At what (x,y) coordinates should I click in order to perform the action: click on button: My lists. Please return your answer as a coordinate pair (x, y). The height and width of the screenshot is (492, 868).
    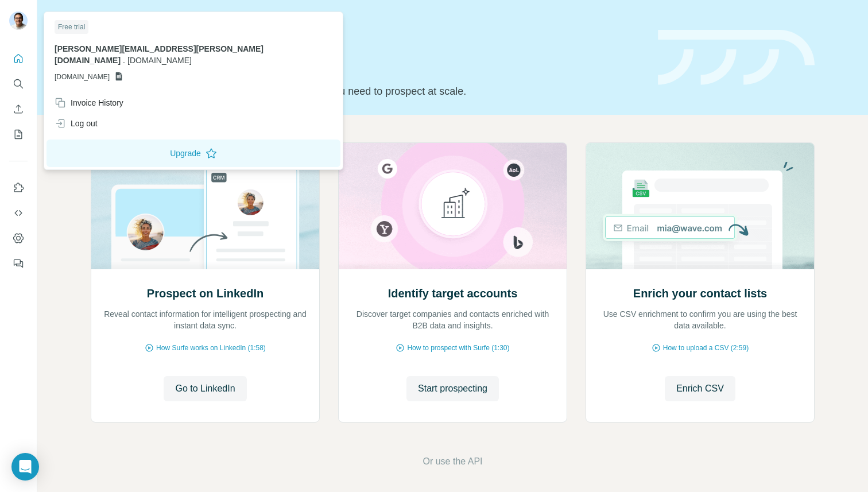
    Looking at the image, I should click on (18, 134).